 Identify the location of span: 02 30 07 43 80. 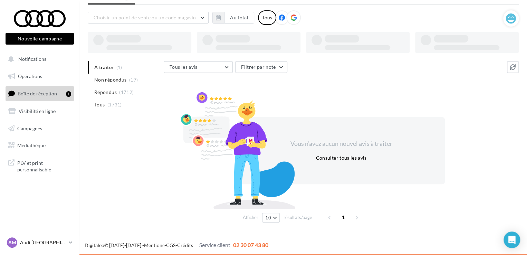
(251, 245).